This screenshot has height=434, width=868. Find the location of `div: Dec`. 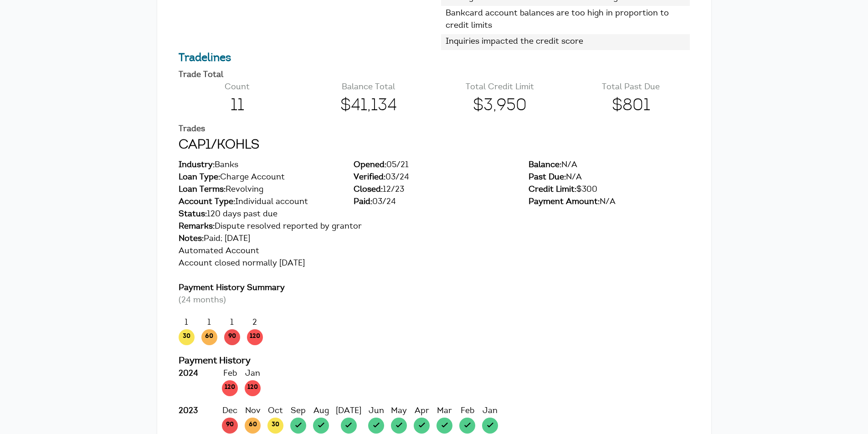

div: Dec is located at coordinates (230, 412).